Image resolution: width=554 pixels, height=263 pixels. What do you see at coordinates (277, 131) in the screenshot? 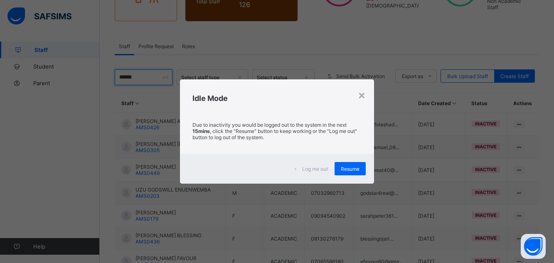
I see `p: Due to inactivity you would be logged out to the system in the next , click the "Resume" button t...` at bounding box center [277, 131].